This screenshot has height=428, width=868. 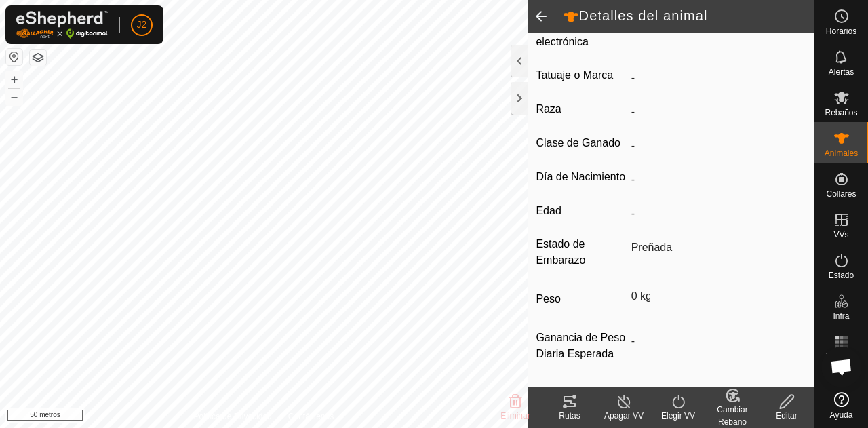 What do you see at coordinates (232, 417) in the screenshot?
I see `a: Política de Privacidad` at bounding box center [232, 417].